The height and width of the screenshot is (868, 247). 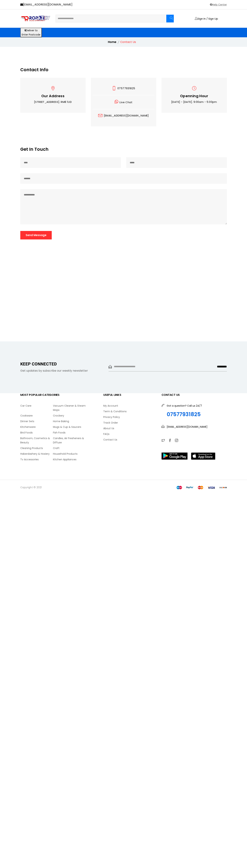 What do you see at coordinates (185, 406) in the screenshot?
I see `p: Got a question? Call us 24/7` at bounding box center [185, 406].